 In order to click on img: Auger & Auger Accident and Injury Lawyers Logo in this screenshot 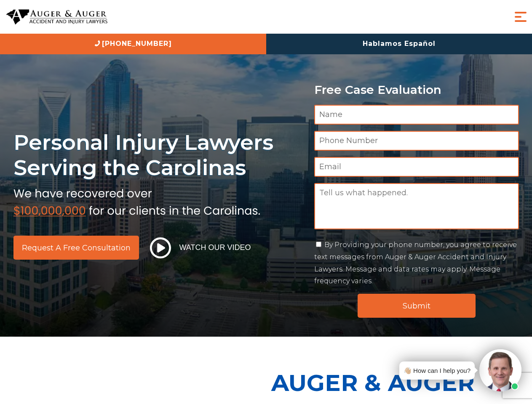, I will do `click(57, 17)`.